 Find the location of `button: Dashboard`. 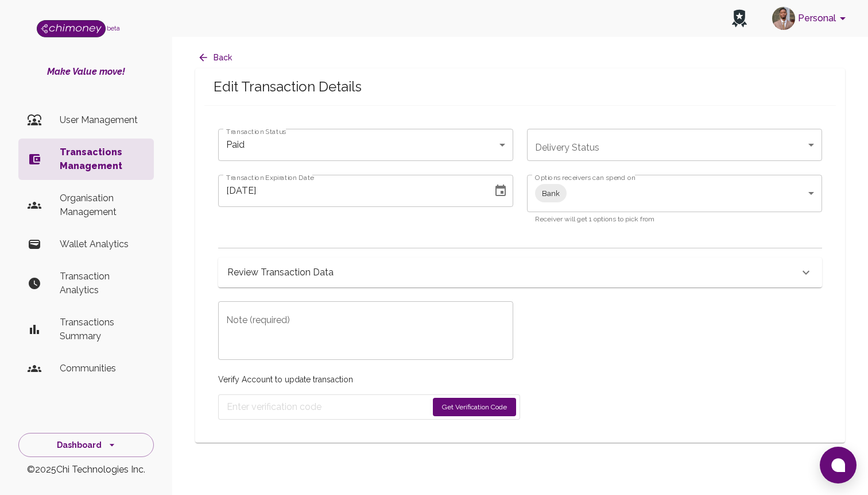

button: Dashboard is located at coordinates (86, 445).